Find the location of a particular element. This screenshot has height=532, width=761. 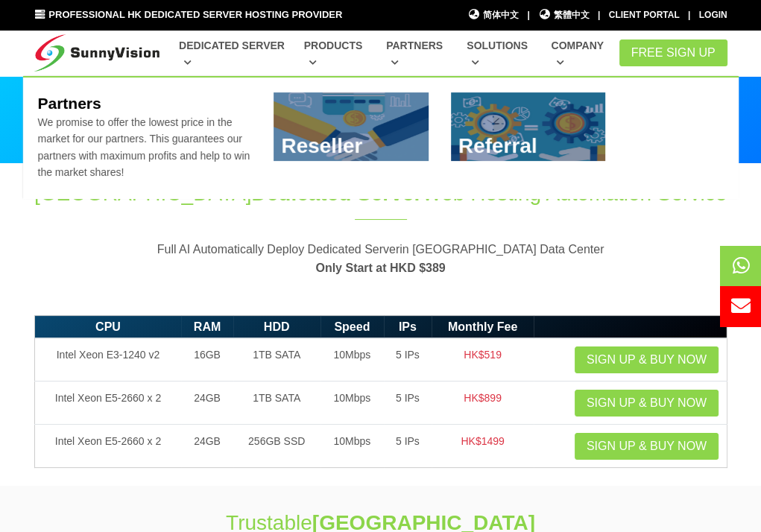

strong: Only Start at HKD $389 is located at coordinates (380, 267).